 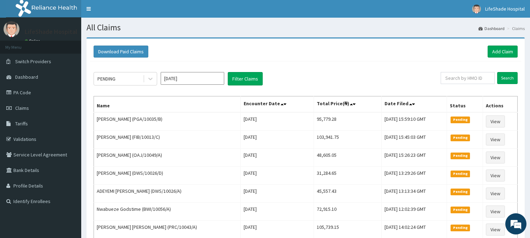 What do you see at coordinates (22, 124) in the screenshot?
I see `span: Tariffs` at bounding box center [22, 124].